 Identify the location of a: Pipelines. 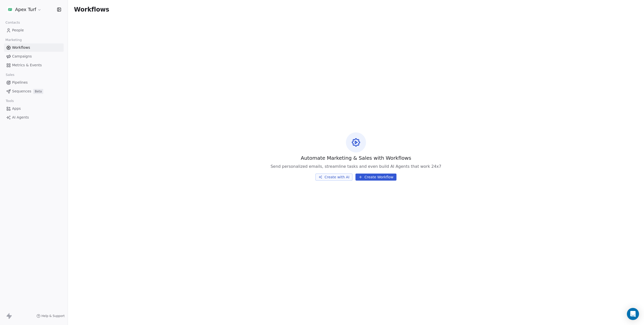
(34, 82).